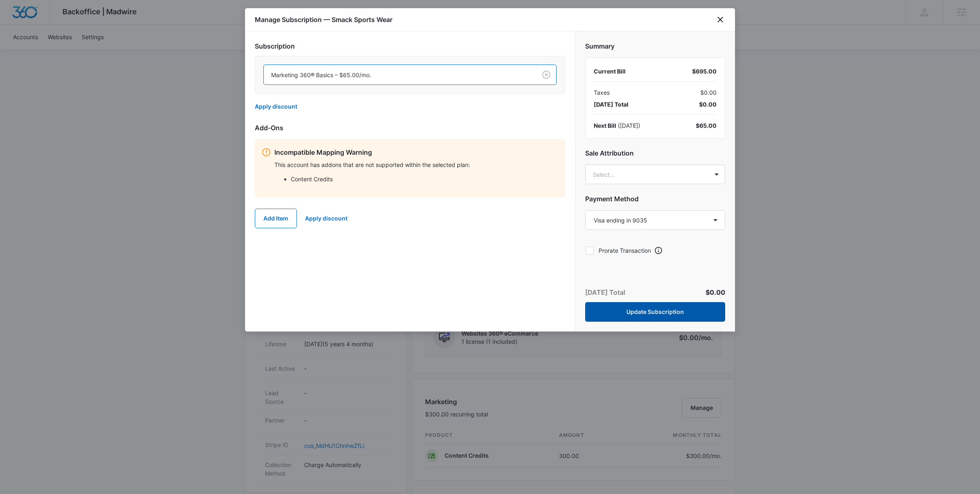  I want to click on h2: Payment Method, so click(655, 199).